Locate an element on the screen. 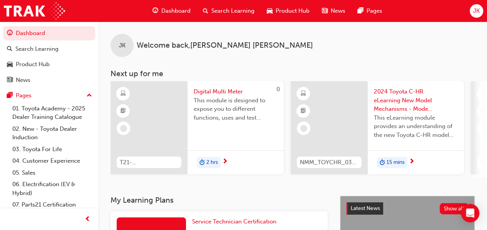 This screenshot has height=230, width=487. span: T21-FOD_DMM_PREREQ is located at coordinates (149, 163).